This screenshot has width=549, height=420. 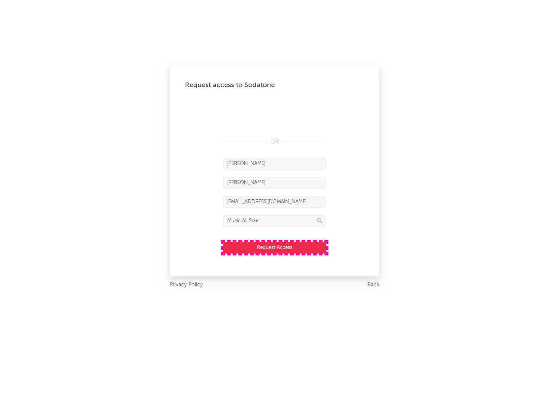 What do you see at coordinates (275, 202) in the screenshot?
I see `input: Email` at bounding box center [275, 202].